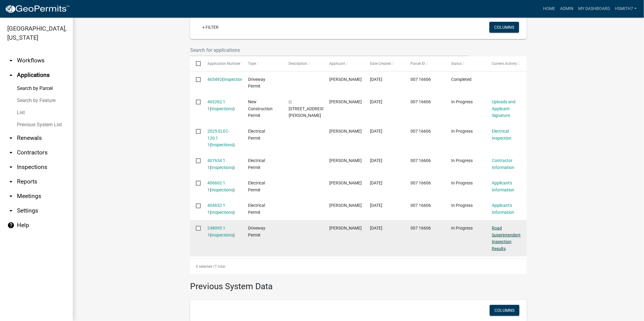  What do you see at coordinates (307, 109) in the screenshot?
I see `span: | | 260 Powell Church Road` at bounding box center [307, 109].